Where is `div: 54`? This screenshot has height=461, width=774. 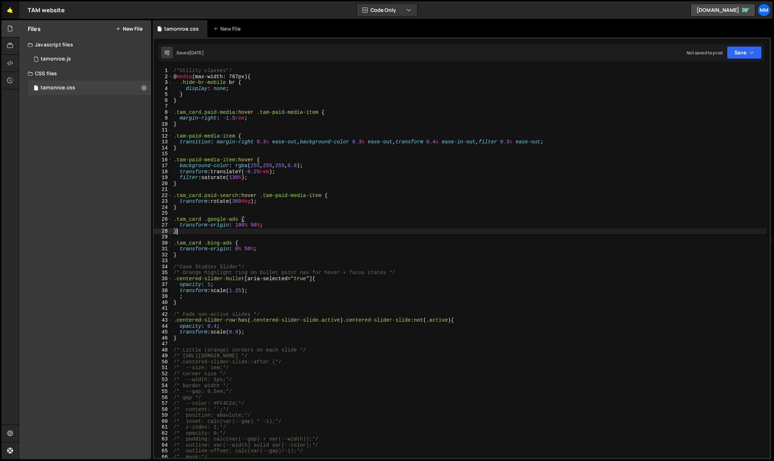
div: 54 is located at coordinates (163, 385).